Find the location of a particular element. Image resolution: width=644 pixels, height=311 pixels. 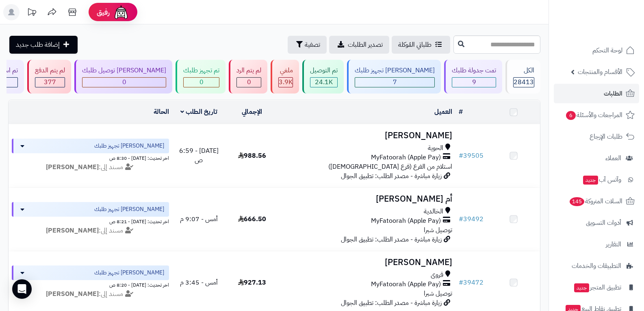

span: تطبيق المتجر is located at coordinates (597, 287).